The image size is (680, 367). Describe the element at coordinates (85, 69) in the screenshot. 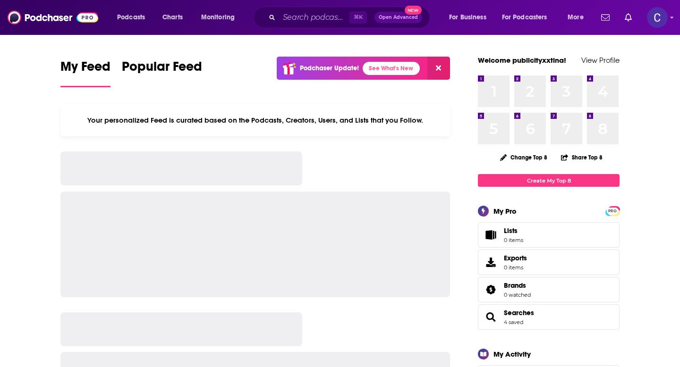

I see `span: My Feed` at that location.